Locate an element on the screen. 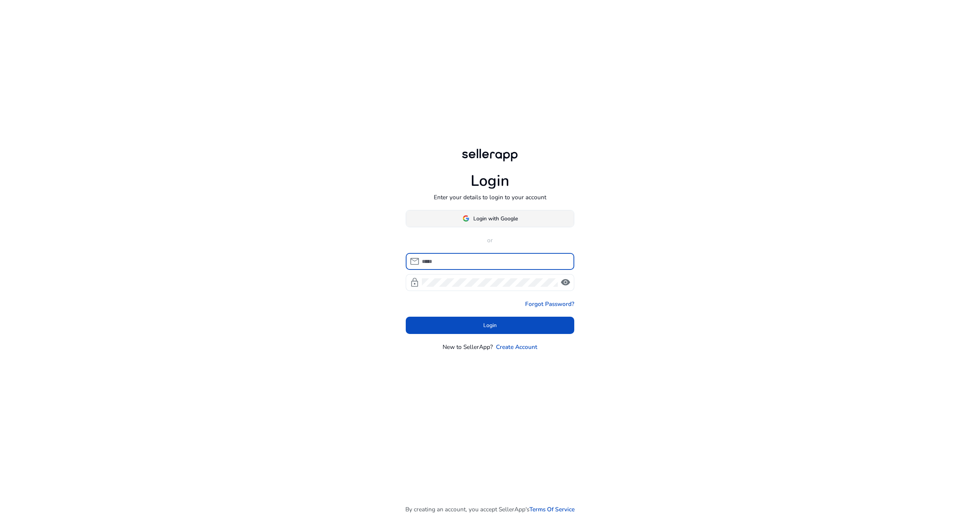  h1: Login is located at coordinates (490, 181).